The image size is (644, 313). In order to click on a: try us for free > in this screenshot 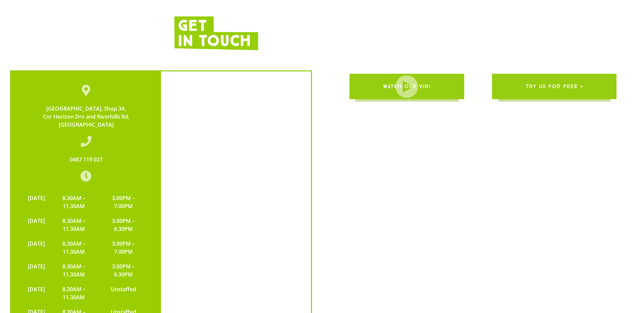, I will do `click(554, 87)`.